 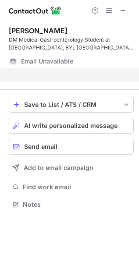 What do you see at coordinates (71, 147) in the screenshot?
I see `button: Send email` at bounding box center [71, 147].